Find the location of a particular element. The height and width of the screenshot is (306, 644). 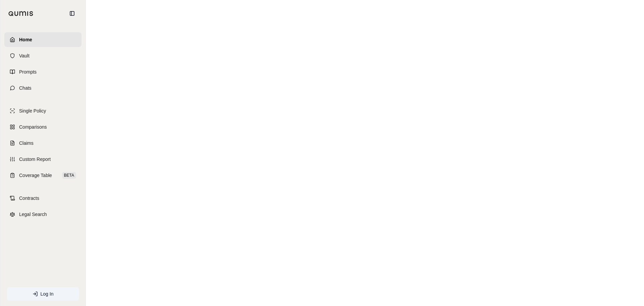

a: Contracts is located at coordinates (43, 198).